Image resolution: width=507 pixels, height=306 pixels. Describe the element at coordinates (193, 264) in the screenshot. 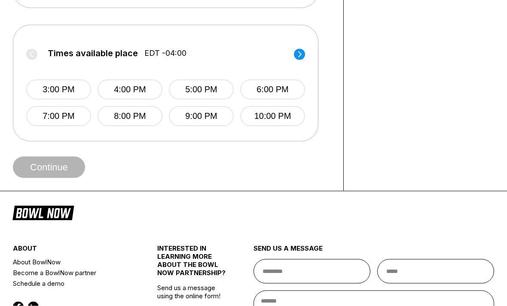

I see `div: INTERESTED IN LEARNING MORE ABOUT THE BOWL NOW PARTNERSHIP?` at that location.